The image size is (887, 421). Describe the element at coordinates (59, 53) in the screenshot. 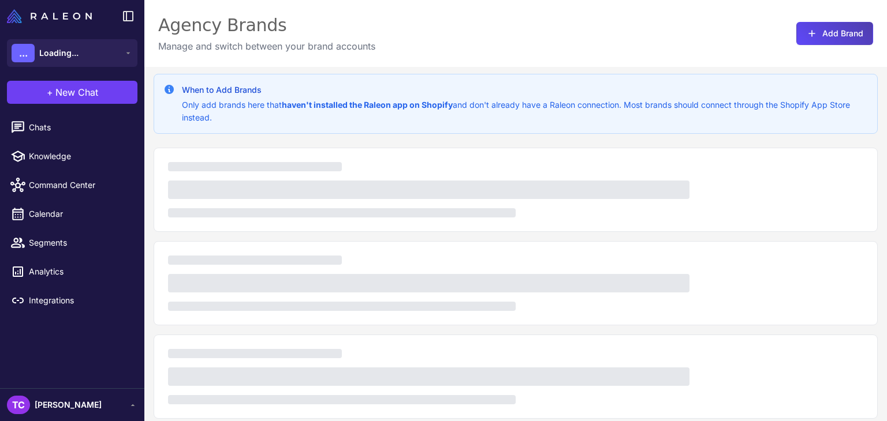

I see `span: Loading...` at that location.